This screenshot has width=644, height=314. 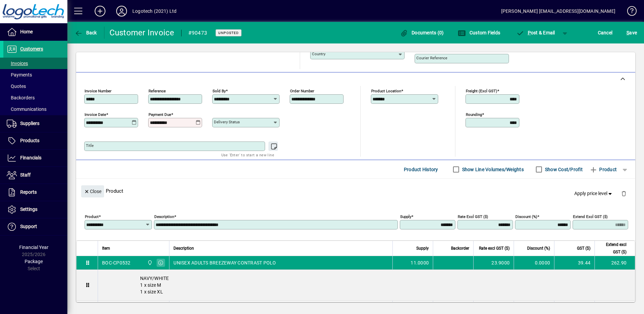 What do you see at coordinates (603, 170) in the screenshot?
I see `span: Product` at bounding box center [603, 170].